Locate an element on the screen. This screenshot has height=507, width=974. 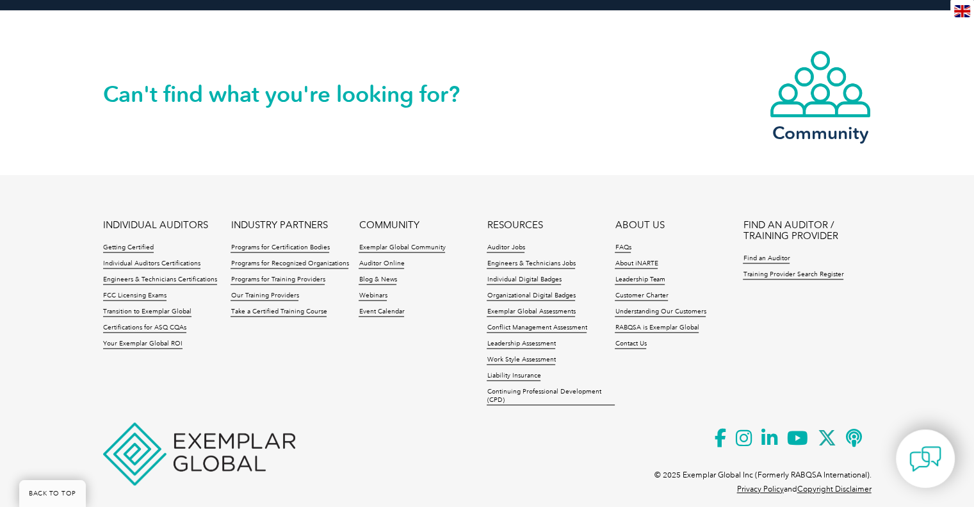
a: Transition to Exemplar Global is located at coordinates (147, 312).